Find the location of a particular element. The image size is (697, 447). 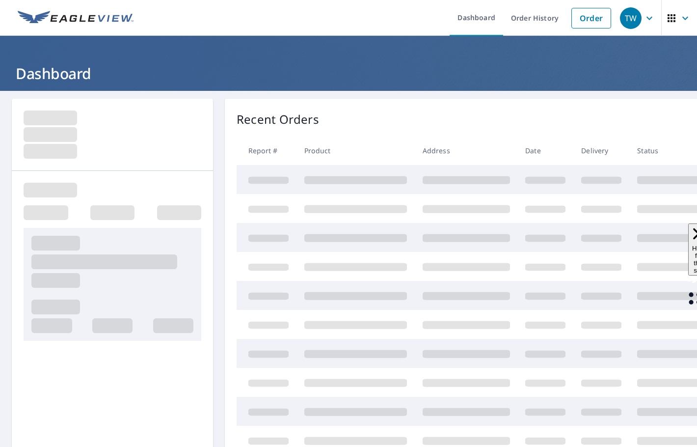

th: Report # is located at coordinates (267, 150).